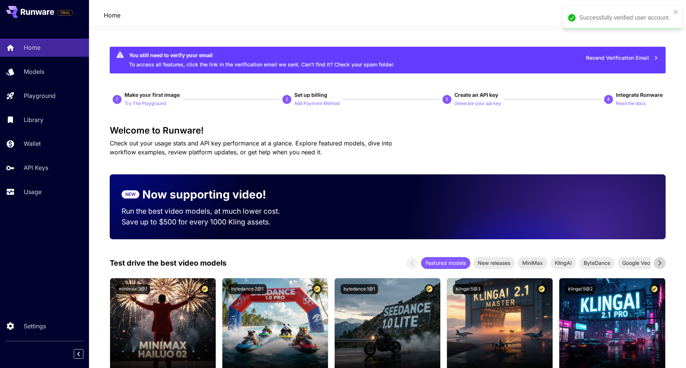 This screenshot has width=686, height=368. I want to click on span: TRIAL, so click(65, 13).